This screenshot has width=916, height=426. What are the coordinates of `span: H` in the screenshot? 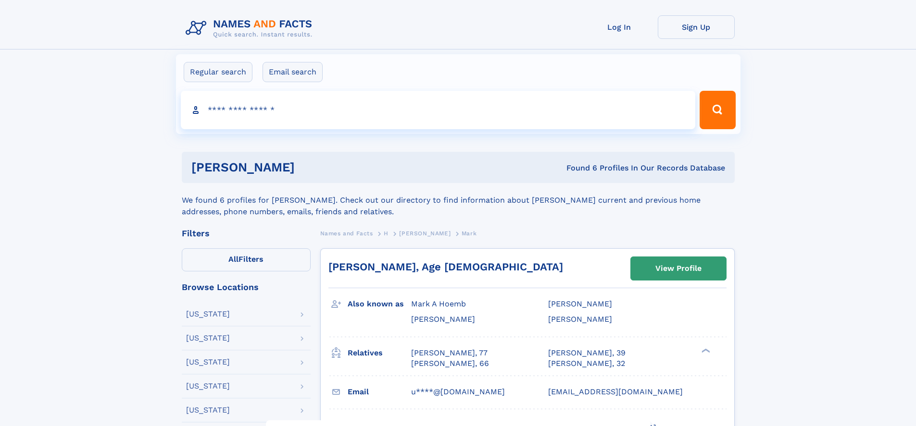 It's located at (386, 234).